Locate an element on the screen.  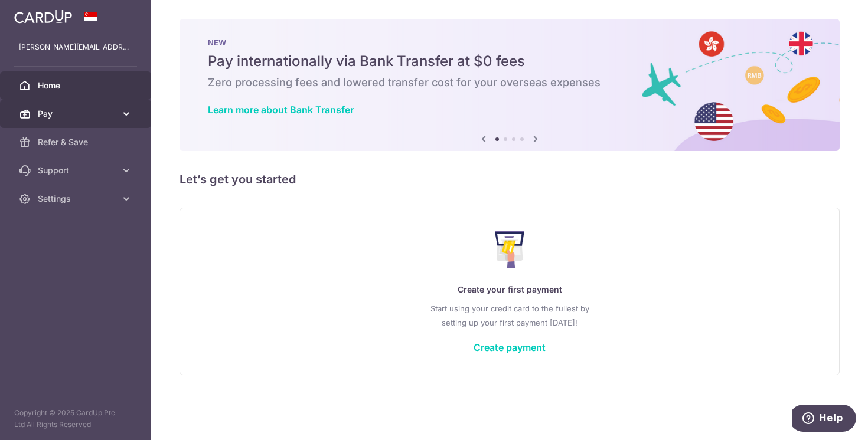
span: Home is located at coordinates (77, 85).